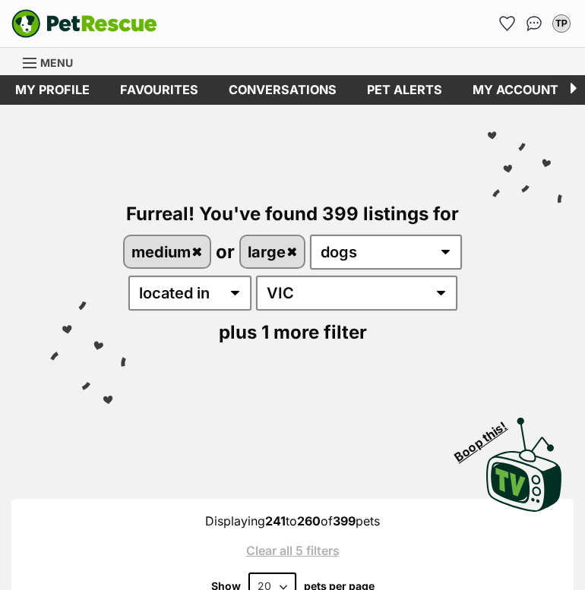 This screenshot has width=585, height=590. Describe the element at coordinates (404, 90) in the screenshot. I see `a: Pet alerts` at that location.